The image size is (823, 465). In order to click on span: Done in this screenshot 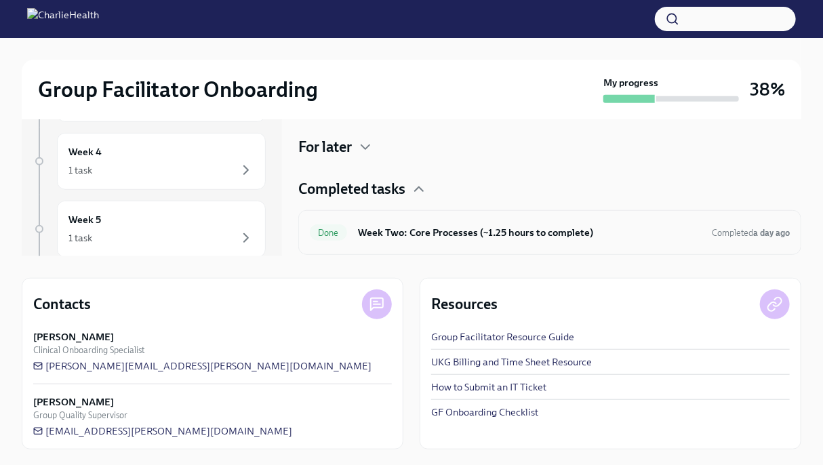, I will do `click(328, 233)`.